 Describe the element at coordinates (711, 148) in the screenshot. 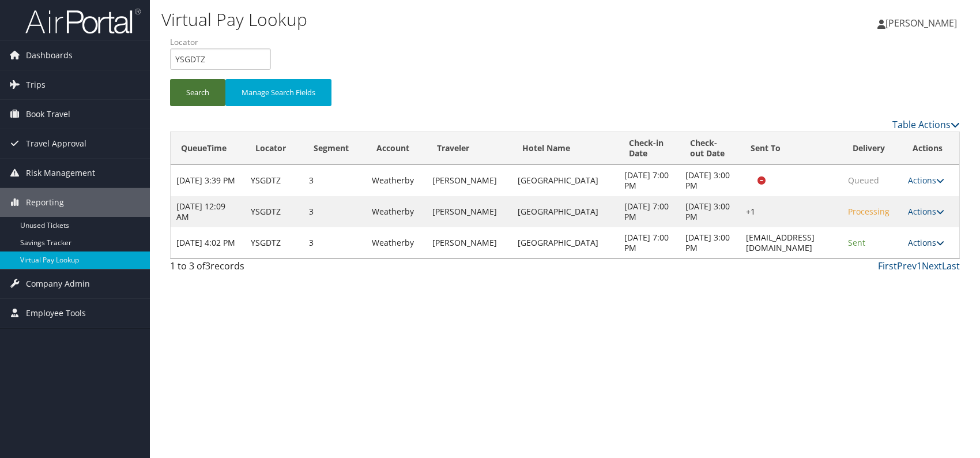

I see `th: Check-out Date: activate to sort column ascending` at that location.